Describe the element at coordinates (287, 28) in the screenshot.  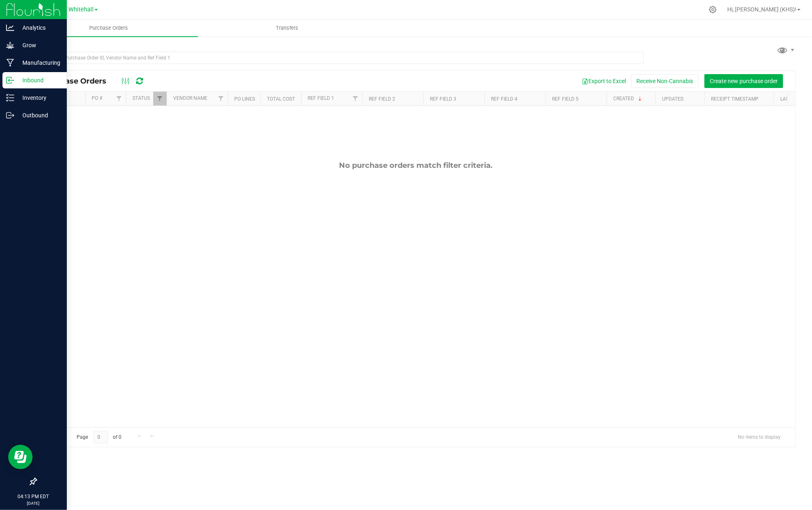
I see `span: Transfers` at that location.